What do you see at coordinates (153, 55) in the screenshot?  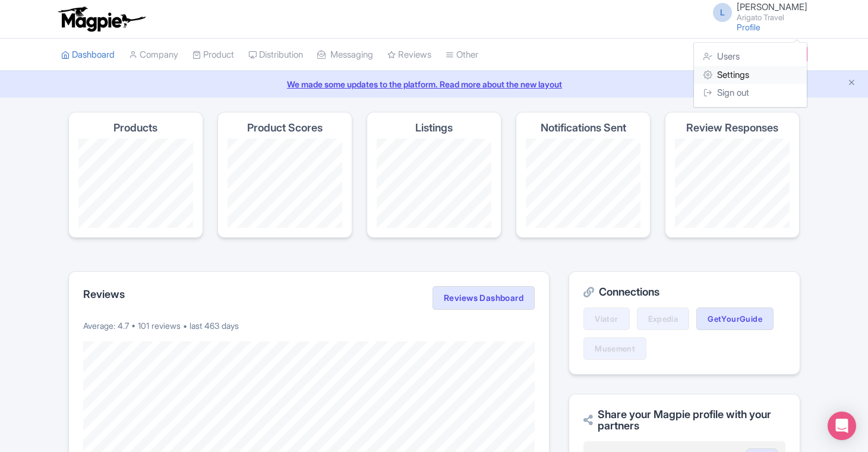 I see `a: Company` at bounding box center [153, 55].